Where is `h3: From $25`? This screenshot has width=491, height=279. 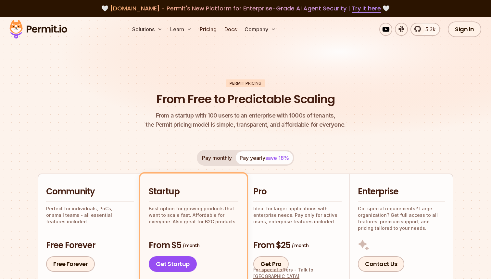
h3: From $25 is located at coordinates (298, 245).